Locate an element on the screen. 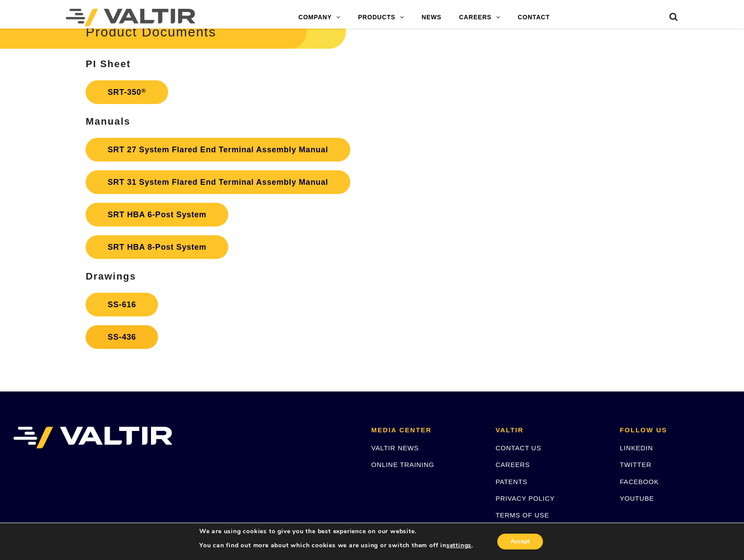  img: Valtir is located at coordinates (131, 18).